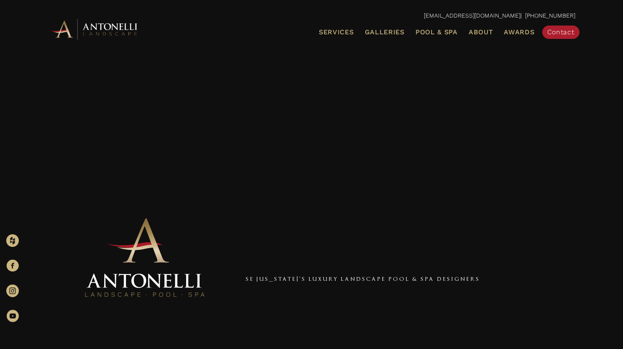  What do you see at coordinates (145, 258) in the screenshot?
I see `img: Antonelli Stacked Logo` at bounding box center [145, 258].